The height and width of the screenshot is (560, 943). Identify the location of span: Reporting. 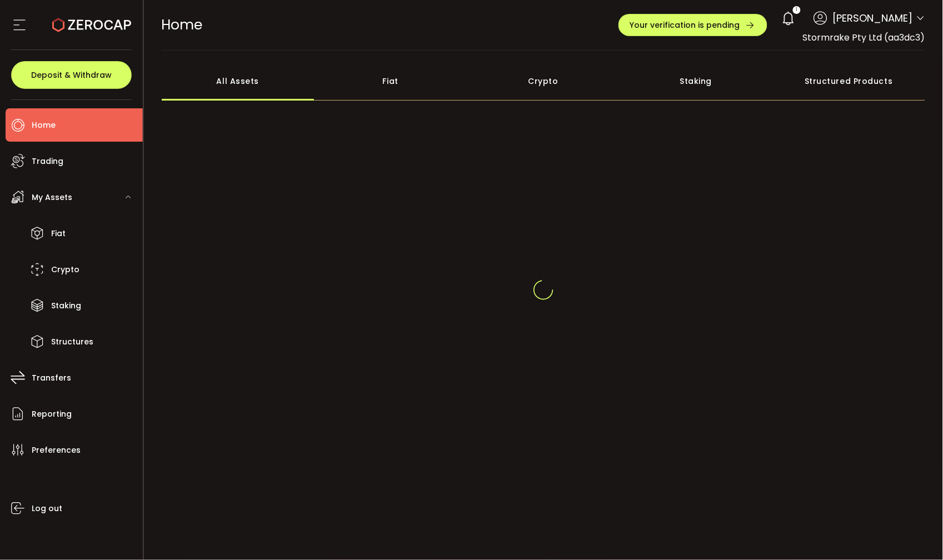
(52, 414).